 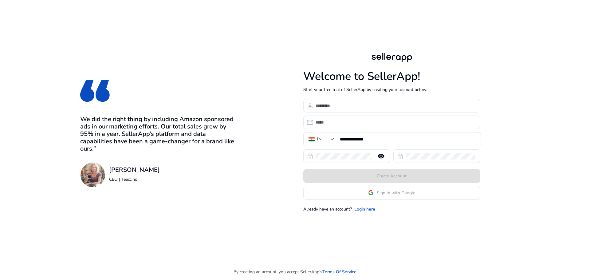 I want to click on div: IN, so click(x=319, y=139).